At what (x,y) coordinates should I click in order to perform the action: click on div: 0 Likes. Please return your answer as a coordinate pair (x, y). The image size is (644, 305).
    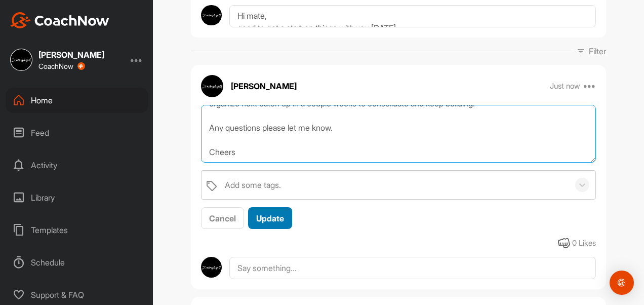
    Looking at the image, I should click on (584, 243).